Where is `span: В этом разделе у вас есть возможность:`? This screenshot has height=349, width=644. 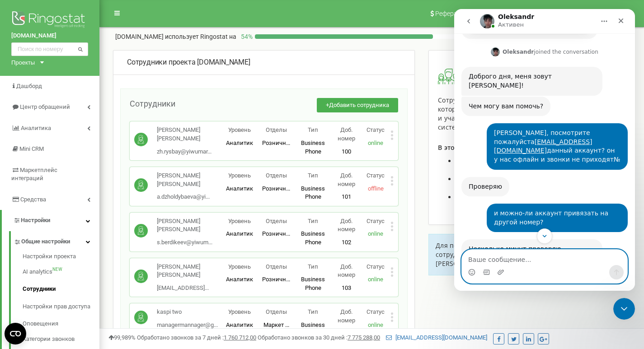
span: В этом разделе у вас есть возможность: is located at coordinates (505, 147).